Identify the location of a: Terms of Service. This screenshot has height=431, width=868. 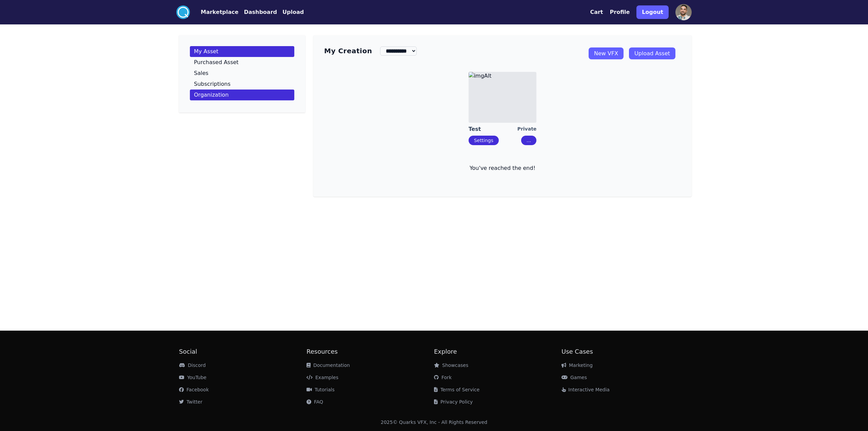
(457, 390).